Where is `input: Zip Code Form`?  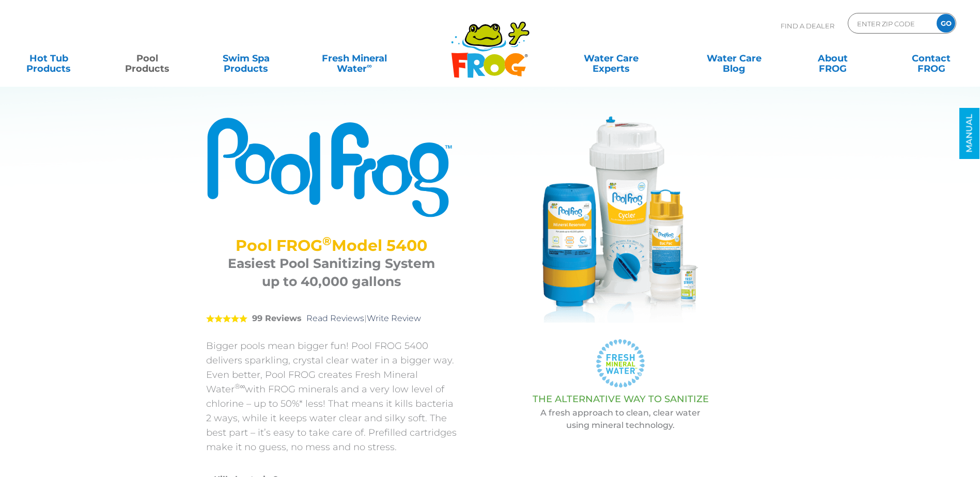 input: Zip Code Form is located at coordinates (890, 23).